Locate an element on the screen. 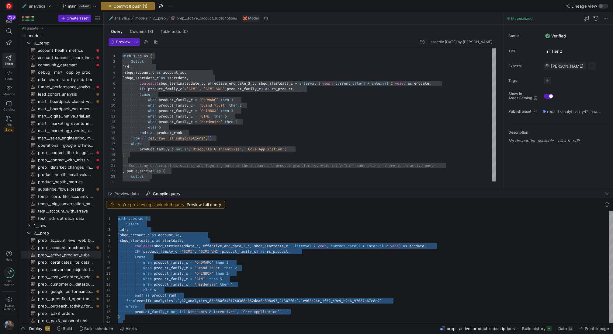  a: community_datamart​​​​​​​​​​ is located at coordinates (61, 65).